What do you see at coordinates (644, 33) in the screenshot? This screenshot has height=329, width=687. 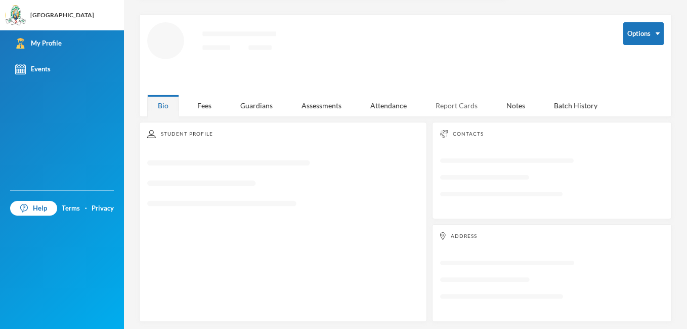 I see `button: Options` at bounding box center [644, 33].